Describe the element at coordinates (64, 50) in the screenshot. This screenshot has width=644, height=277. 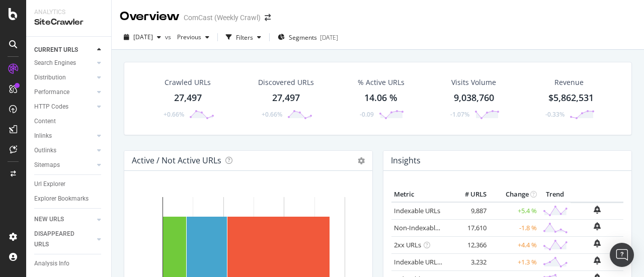
I see `a: CURRENT URLS` at that location.